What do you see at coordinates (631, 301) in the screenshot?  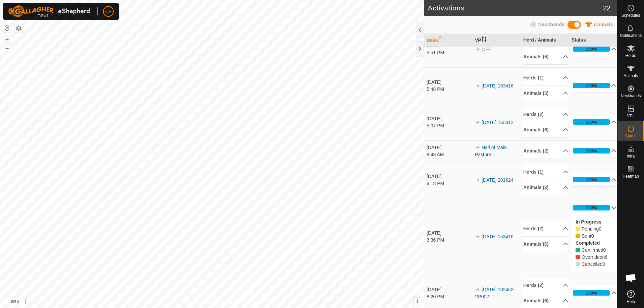 I see `span: Help` at bounding box center [631, 301].